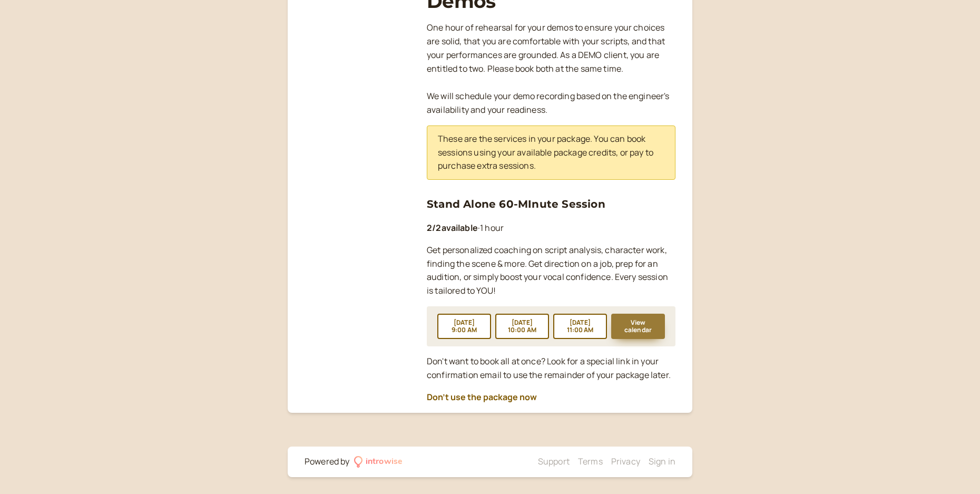 Image resolution: width=980 pixels, height=494 pixels. I want to click on p: Get personalized coaching on script analysis, character work, finding the scene & more. Get direc..., so click(551, 271).